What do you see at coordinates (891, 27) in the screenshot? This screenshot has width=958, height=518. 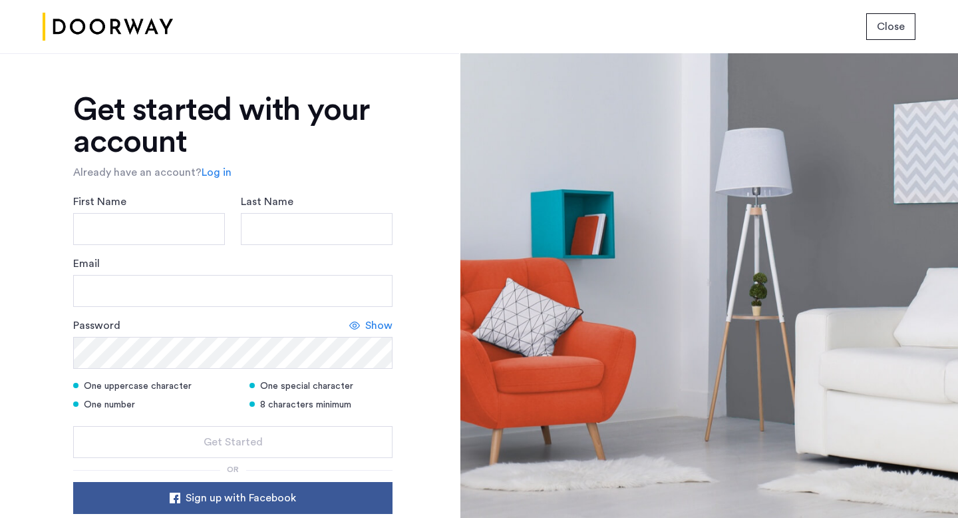 I see `span: Close` at bounding box center [891, 27].